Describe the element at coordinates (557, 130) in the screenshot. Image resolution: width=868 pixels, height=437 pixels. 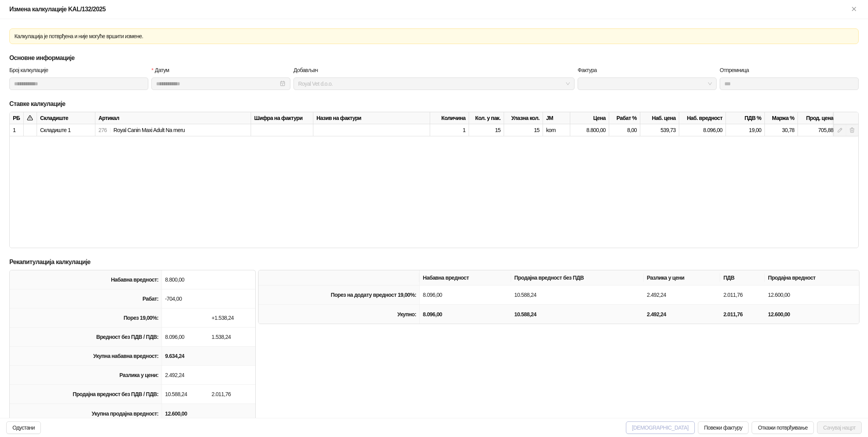
I see `div: kom` at that location.